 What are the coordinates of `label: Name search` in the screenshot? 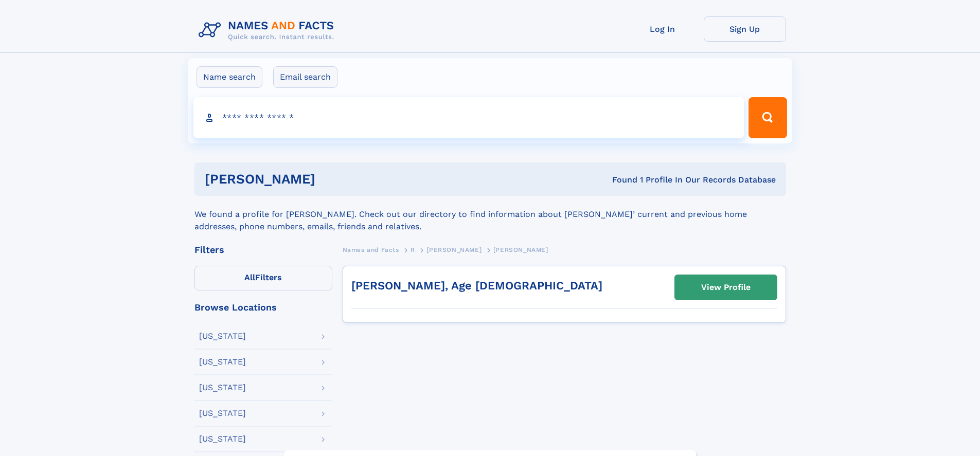 It's located at (229, 77).